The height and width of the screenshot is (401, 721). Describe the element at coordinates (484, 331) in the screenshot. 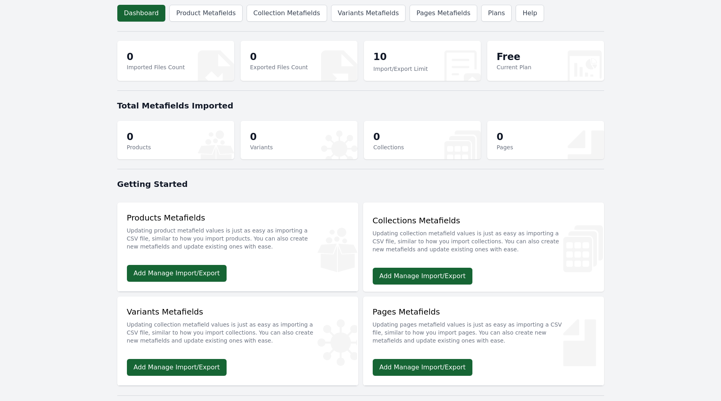

I see `p: Updating pages metafield values is just as easy as importing a CSV file, similar to how you impor...` at that location.